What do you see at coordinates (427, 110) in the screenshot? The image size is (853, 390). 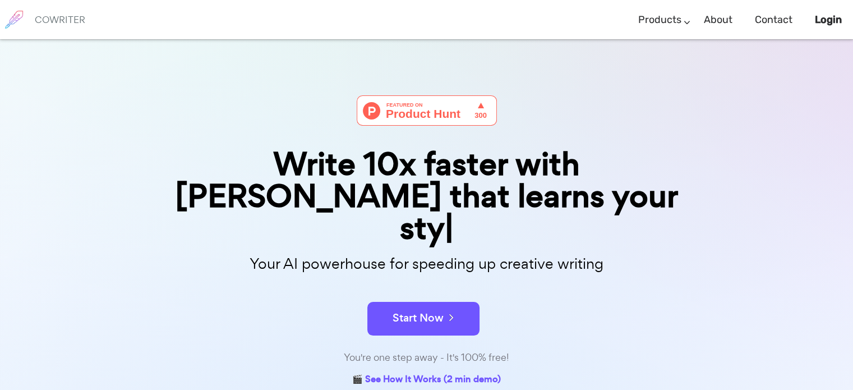 I see `img: Cowriter - Your AI buddy for speeding up creative writing | Product Hunt` at bounding box center [427, 110].